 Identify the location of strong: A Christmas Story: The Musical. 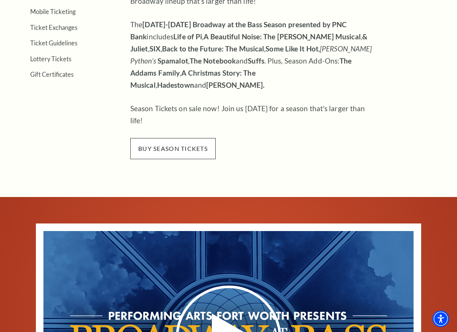
(193, 79).